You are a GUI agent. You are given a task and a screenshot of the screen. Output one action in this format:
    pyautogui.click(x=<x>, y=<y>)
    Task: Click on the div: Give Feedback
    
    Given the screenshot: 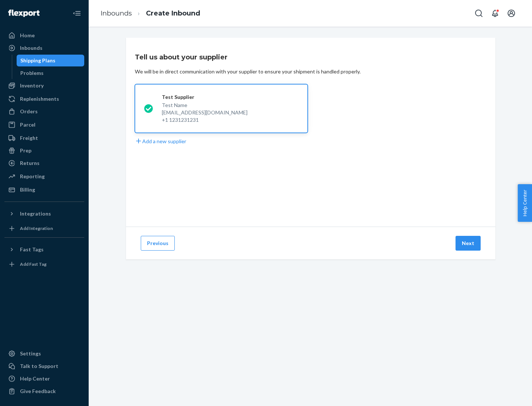 What is the action you would take?
    pyautogui.click(x=38, y=391)
    